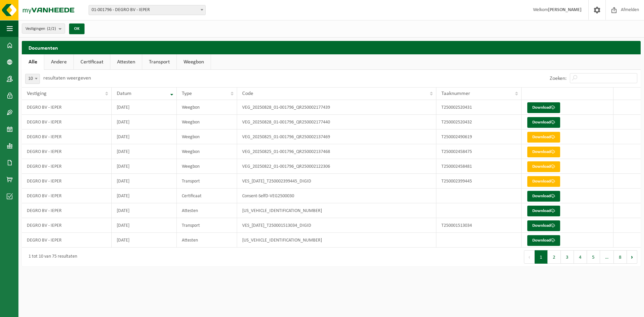 Image resolution: width=644 pixels, height=317 pixels. Describe the element at coordinates (529, 257) in the screenshot. I see `button: Previous` at that location.